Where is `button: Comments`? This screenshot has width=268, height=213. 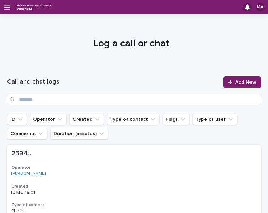
button: Comments is located at coordinates (27, 133).